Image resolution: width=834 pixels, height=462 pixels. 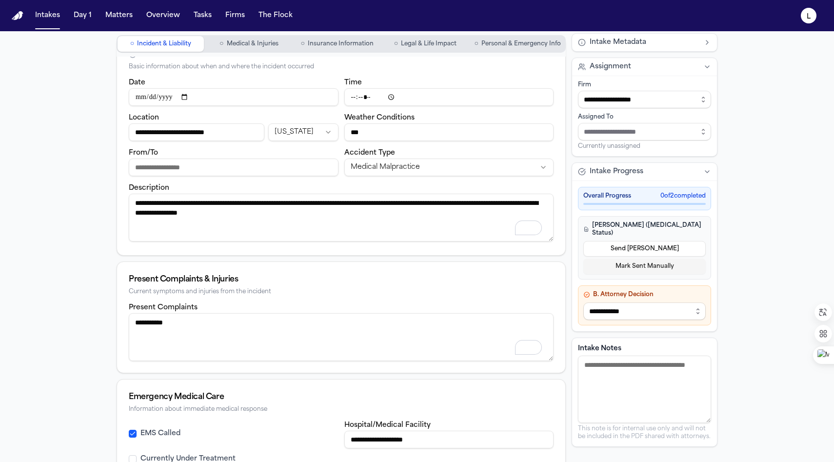 What do you see at coordinates (119, 16) in the screenshot?
I see `a: Matters` at bounding box center [119, 16].